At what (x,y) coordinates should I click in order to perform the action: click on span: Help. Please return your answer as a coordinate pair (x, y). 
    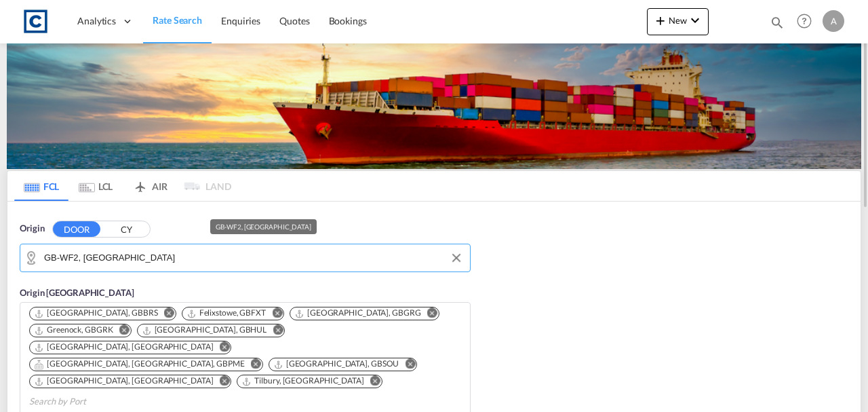
    Looking at the image, I should click on (804, 21).